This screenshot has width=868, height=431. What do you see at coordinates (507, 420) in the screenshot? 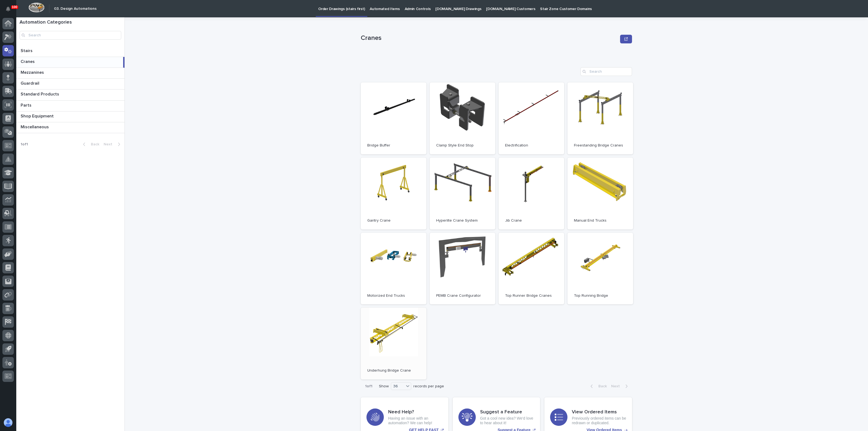
I see `p: Got a cool new idea? We'd love to hear about it!` at bounding box center [507, 420].